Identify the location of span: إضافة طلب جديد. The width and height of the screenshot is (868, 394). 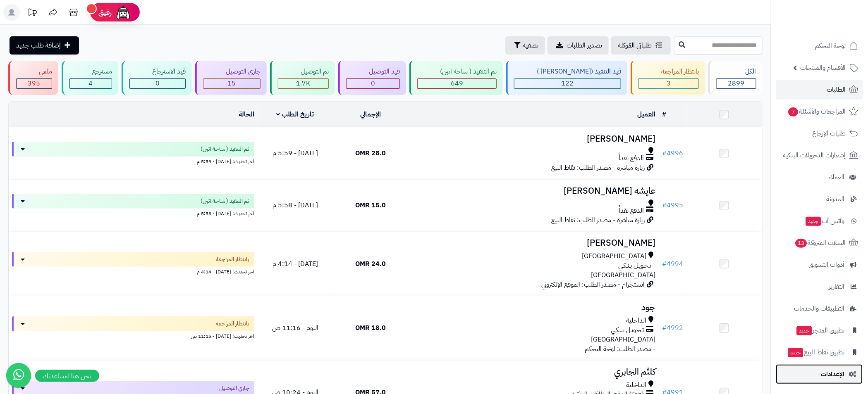
(38, 45).